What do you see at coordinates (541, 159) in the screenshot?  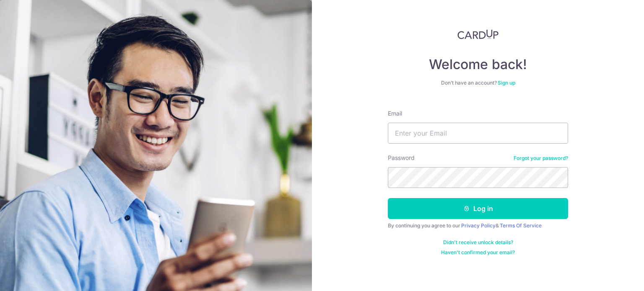 I see `a: Forgot your password?` at bounding box center [541, 159].